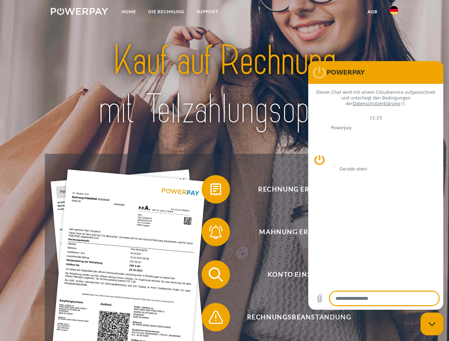 Image resolution: width=449 pixels, height=341 pixels. Describe the element at coordinates (394, 10) in the screenshot. I see `img: de` at that location.